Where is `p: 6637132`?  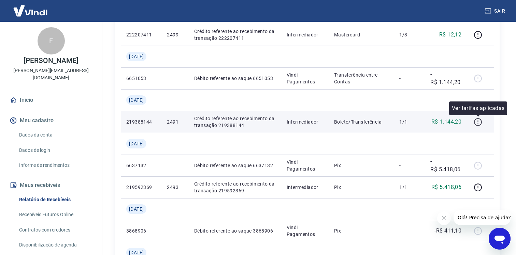
p: 6637132 is located at coordinates (141, 166).